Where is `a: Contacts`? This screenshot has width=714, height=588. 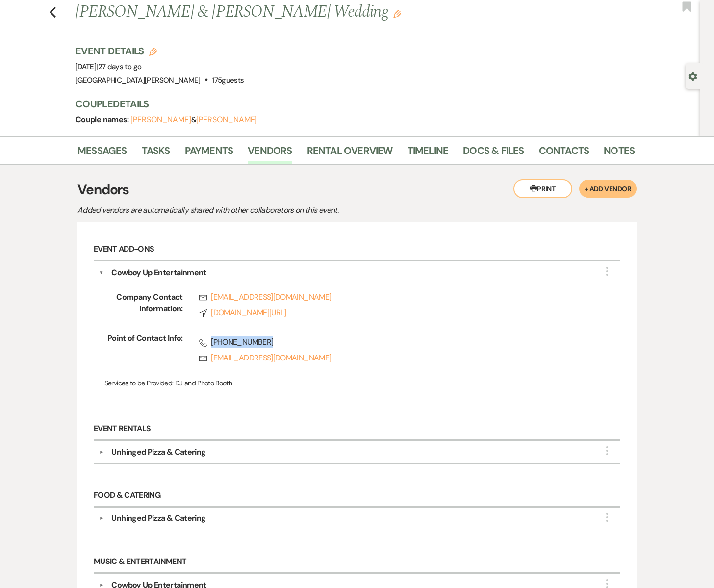
a: Contacts is located at coordinates (565, 154).